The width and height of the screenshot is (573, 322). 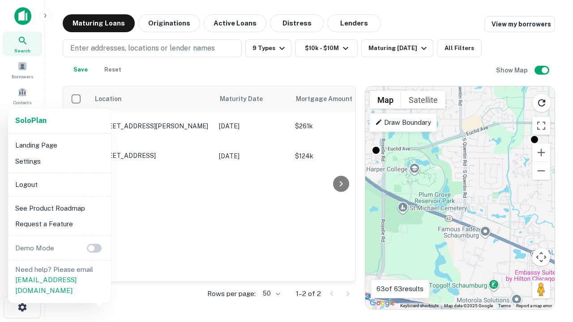 I want to click on li: Logout, so click(x=59, y=185).